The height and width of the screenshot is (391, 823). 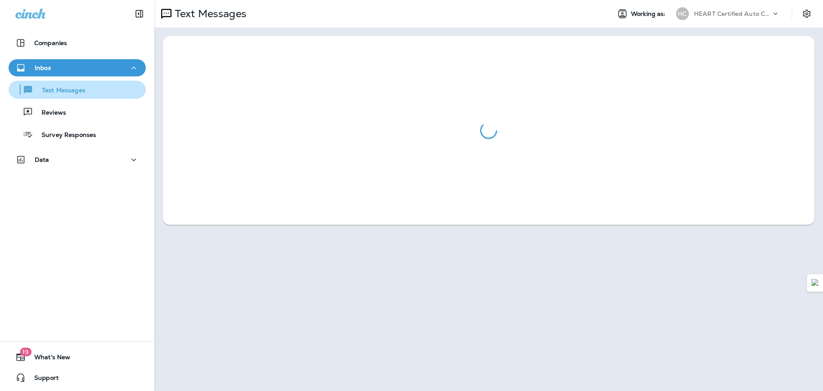 What do you see at coordinates (42, 160) in the screenshot?
I see `p: Data` at bounding box center [42, 160].